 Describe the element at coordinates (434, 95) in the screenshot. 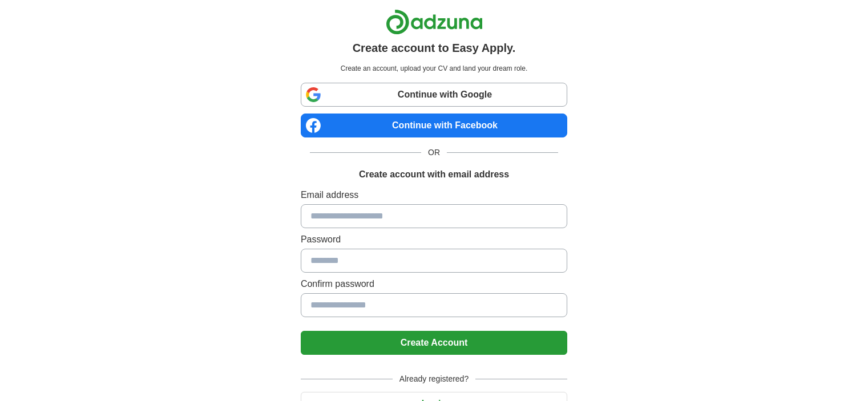

I see `a: Continue with Google` at that location.